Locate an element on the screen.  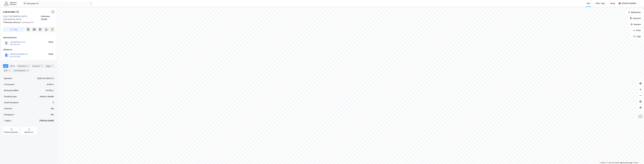
div: Datasett is located at coordinates (38, 66).